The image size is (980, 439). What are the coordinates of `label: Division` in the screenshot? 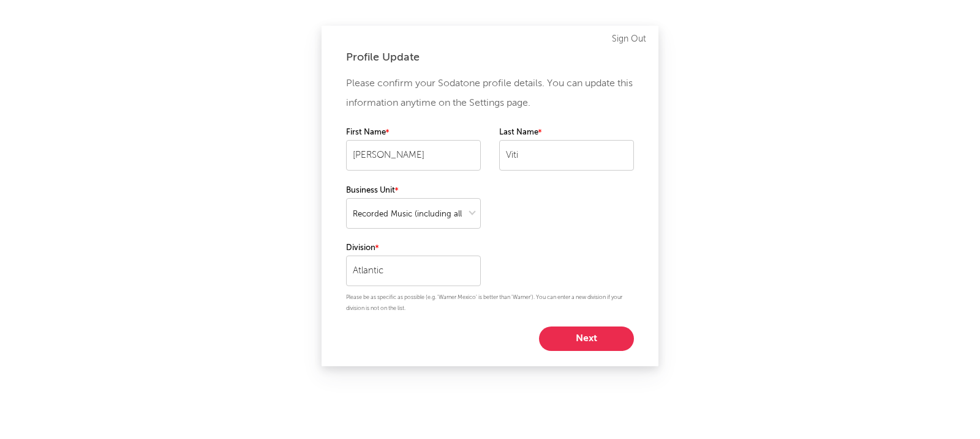 It's located at (413, 248).